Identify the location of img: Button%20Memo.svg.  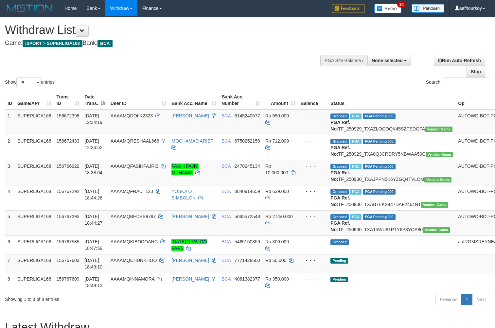
(388, 9).